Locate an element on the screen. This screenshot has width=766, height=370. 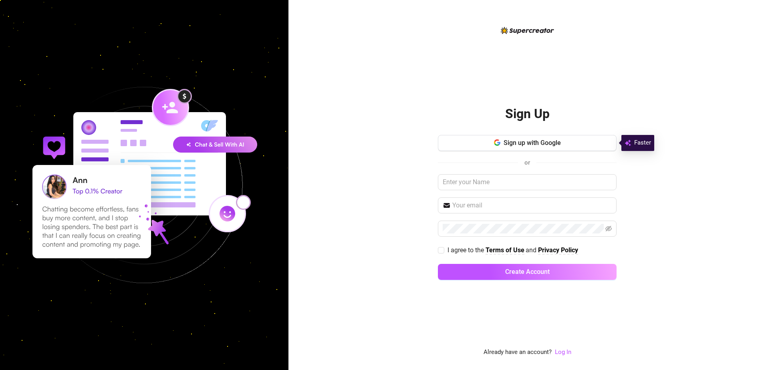
span: Create Account is located at coordinates (527, 272).